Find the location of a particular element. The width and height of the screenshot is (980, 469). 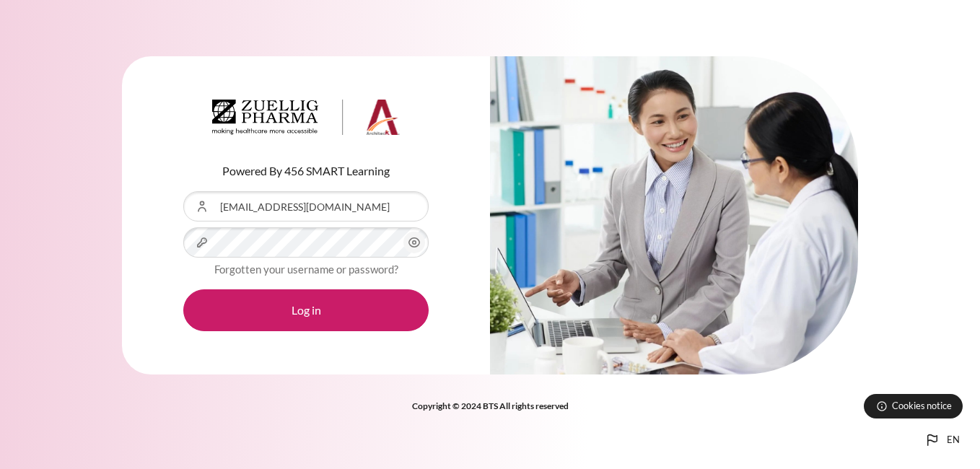

button: Cookies notice is located at coordinates (913, 406).